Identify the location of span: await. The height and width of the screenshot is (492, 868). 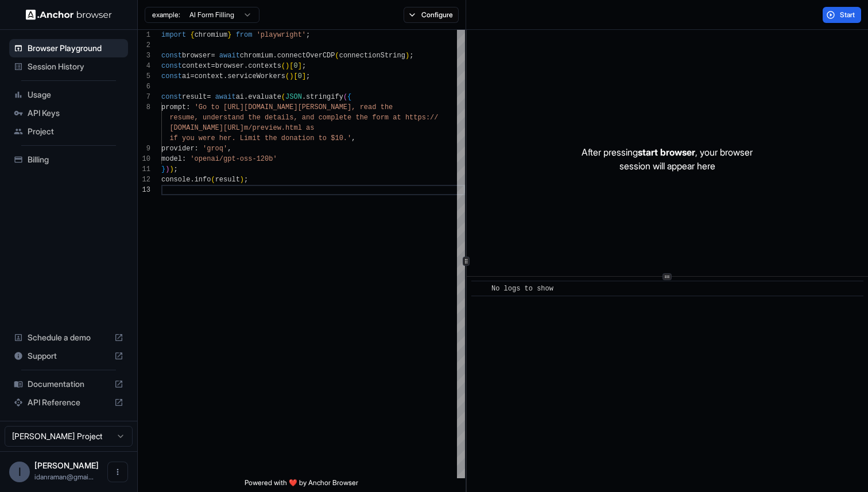
(225, 97).